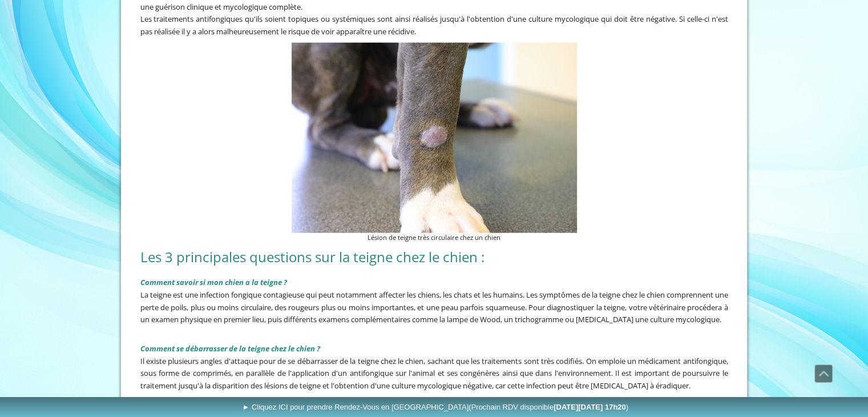 Image resolution: width=868 pixels, height=417 pixels. What do you see at coordinates (434, 25) in the screenshot?
I see `span: Les traitements antifongiques qu'ils soient topiques ou systémiques sont ainsi réalisés jusqu'à l...` at bounding box center [434, 25].